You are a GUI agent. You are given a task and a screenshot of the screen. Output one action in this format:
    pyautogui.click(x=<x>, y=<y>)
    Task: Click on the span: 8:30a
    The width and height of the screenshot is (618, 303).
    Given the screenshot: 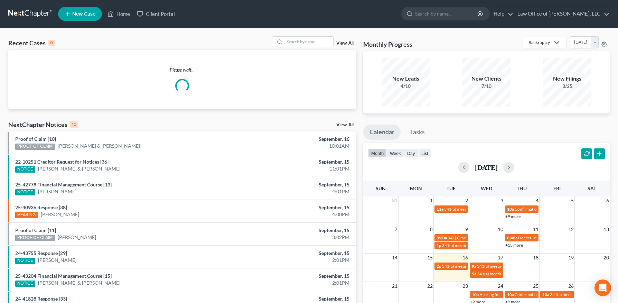 What is the action you would take?
    pyautogui.click(x=441, y=237)
    